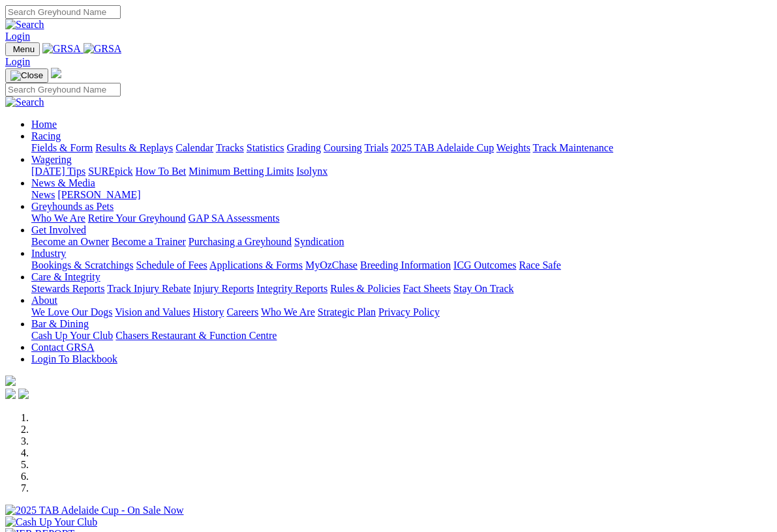 This screenshot has height=532, width=777. I want to click on a: Isolynx, so click(312, 171).